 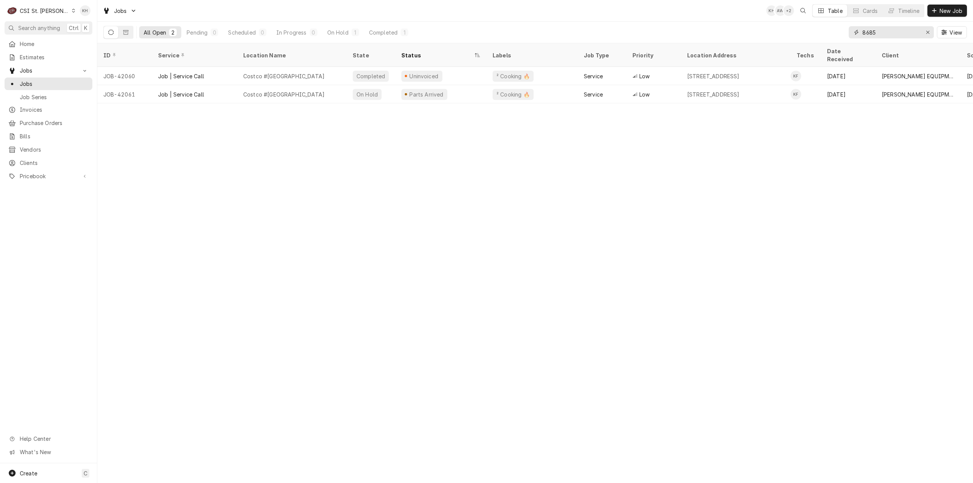 What do you see at coordinates (54, 149) in the screenshot?
I see `span: Vendors` at bounding box center [54, 149].